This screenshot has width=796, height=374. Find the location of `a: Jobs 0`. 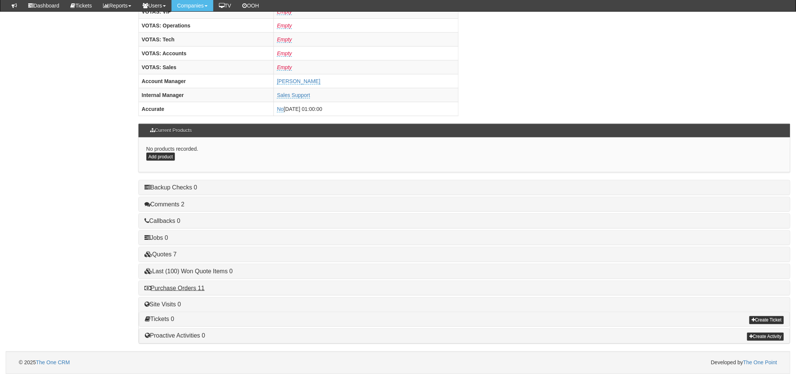

a: Jobs 0 is located at coordinates (156, 238).